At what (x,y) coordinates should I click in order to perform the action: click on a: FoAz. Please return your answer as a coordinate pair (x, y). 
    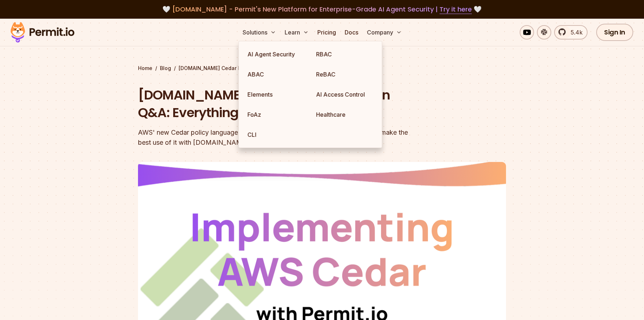
    Looking at the image, I should click on (276, 115).